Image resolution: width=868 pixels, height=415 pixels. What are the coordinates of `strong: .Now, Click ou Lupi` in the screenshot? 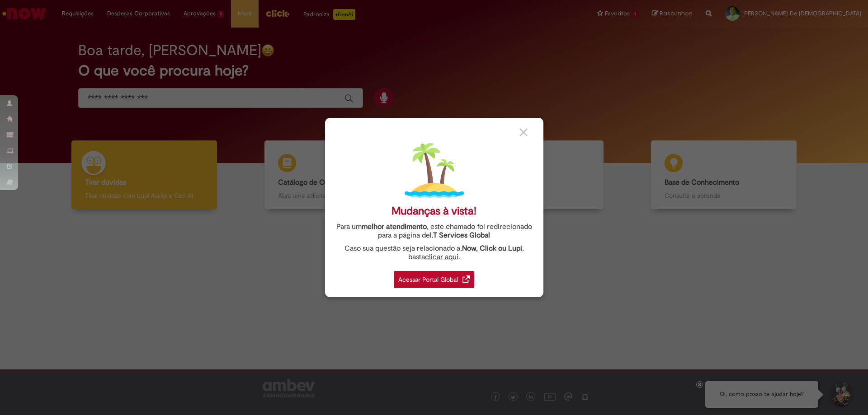 It's located at (491, 249).